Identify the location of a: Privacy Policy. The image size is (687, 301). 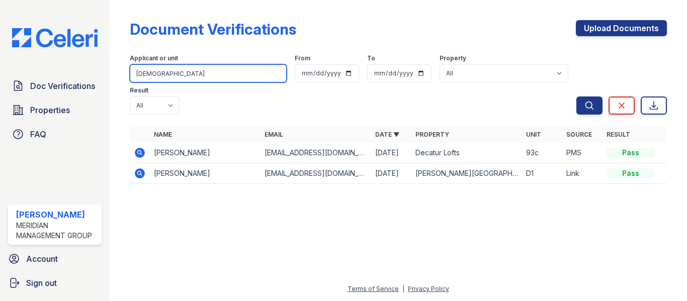
(429, 289).